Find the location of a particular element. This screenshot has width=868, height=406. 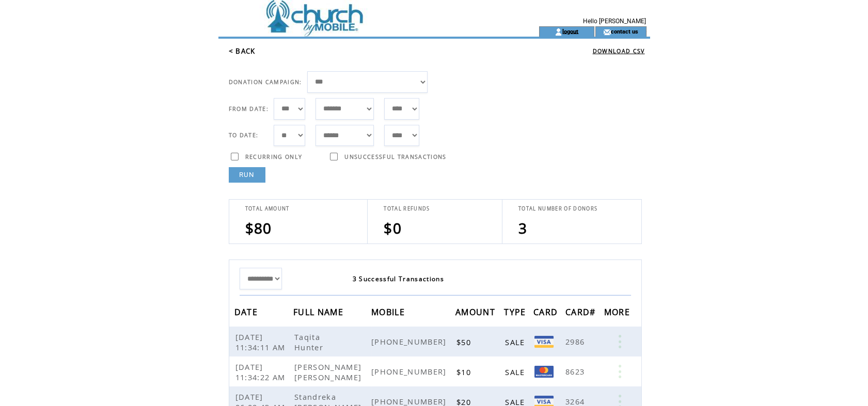

span: $50 is located at coordinates (465, 342).